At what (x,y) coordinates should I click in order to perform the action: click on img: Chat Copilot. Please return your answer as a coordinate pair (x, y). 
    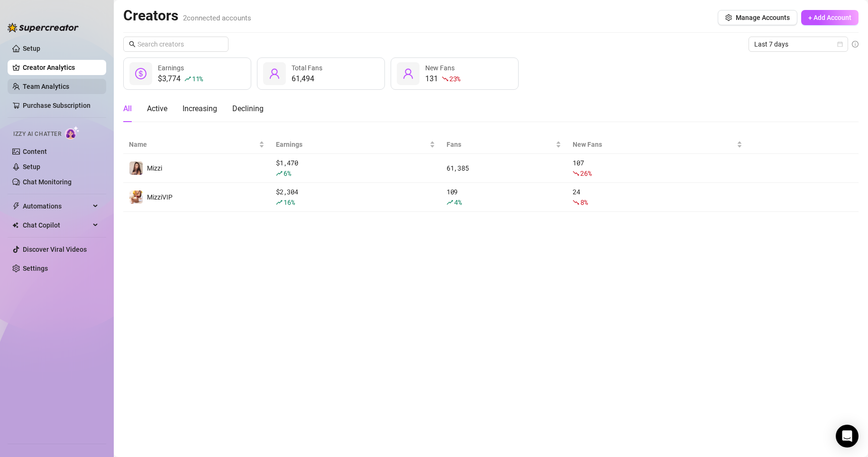
    Looking at the image, I should click on (15, 225).